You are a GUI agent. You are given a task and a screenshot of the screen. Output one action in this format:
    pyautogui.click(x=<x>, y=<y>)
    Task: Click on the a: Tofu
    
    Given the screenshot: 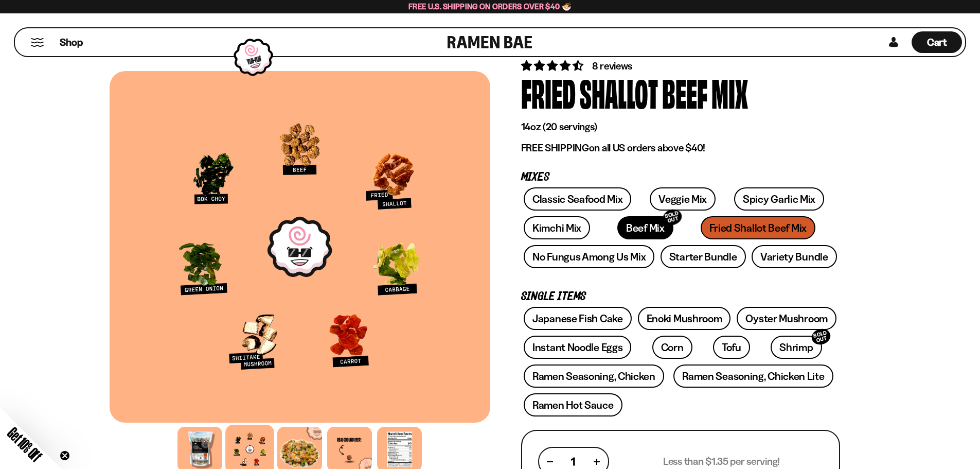 What is the action you would take?
    pyautogui.click(x=732, y=347)
    